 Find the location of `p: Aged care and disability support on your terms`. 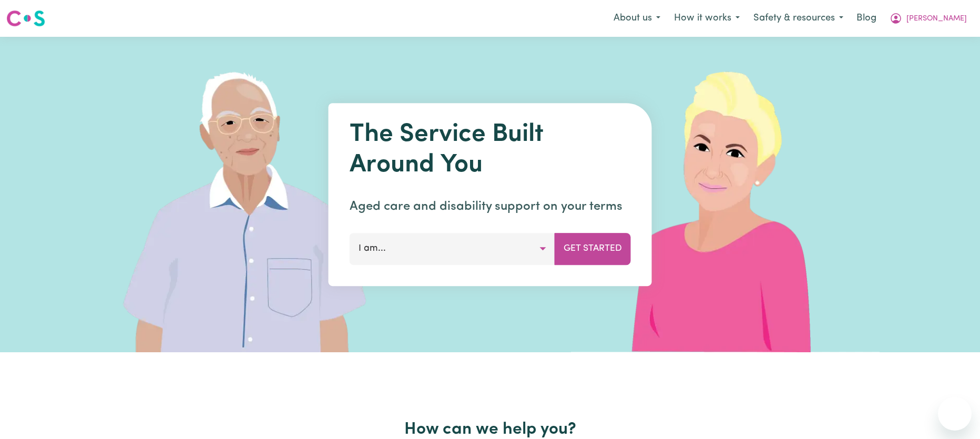

p: Aged care and disability support on your terms is located at coordinates (490, 206).